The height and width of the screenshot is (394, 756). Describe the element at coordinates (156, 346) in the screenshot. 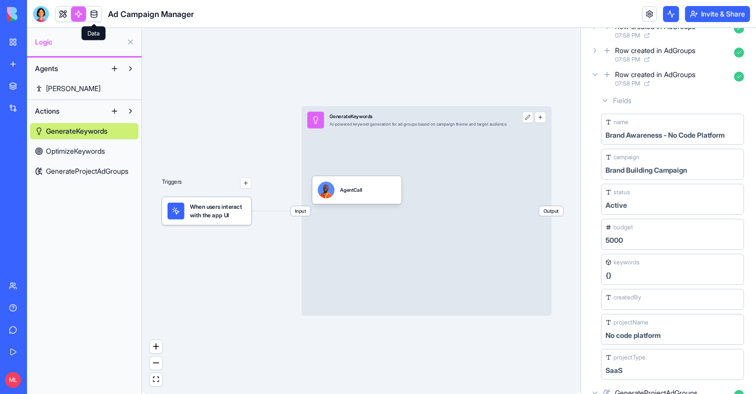

I see `button: zoom in` at that location.